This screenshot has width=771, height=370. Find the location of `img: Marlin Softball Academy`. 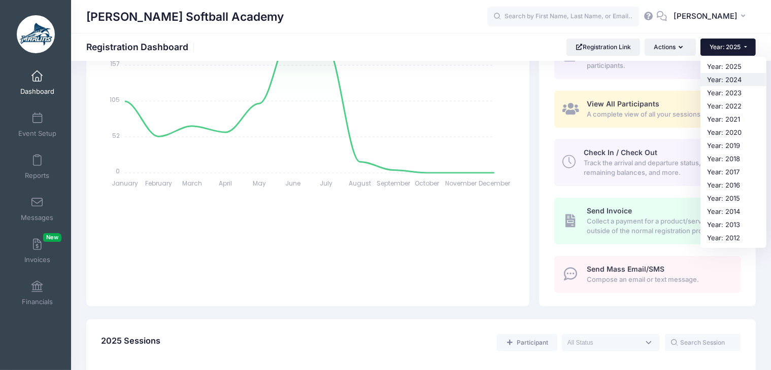

img: Marlin Softball Academy is located at coordinates (36, 34).